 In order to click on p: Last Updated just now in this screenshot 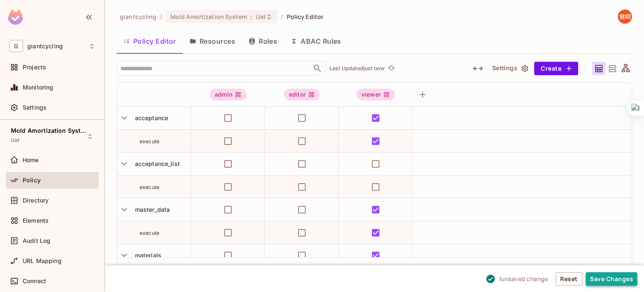, I will do `click(356, 68)`.